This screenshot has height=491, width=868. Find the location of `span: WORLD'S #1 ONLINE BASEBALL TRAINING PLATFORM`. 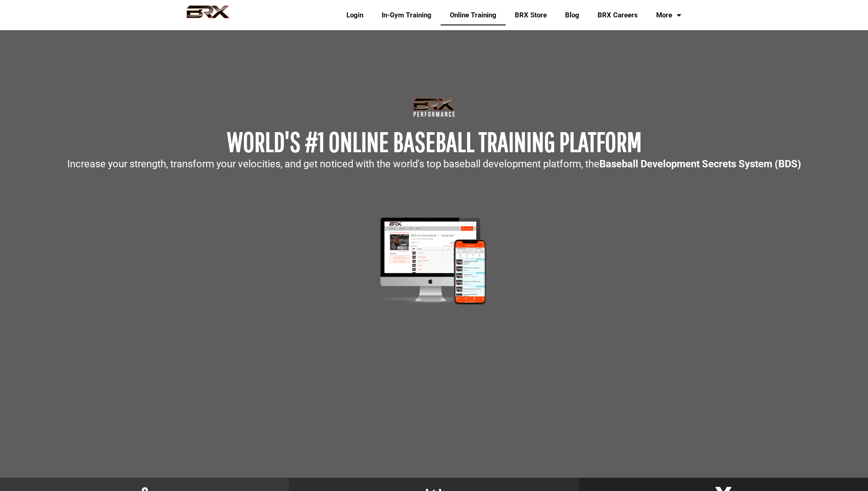

span: WORLD'S #1 ONLINE BASEBALL TRAINING PLATFORM is located at coordinates (434, 141).